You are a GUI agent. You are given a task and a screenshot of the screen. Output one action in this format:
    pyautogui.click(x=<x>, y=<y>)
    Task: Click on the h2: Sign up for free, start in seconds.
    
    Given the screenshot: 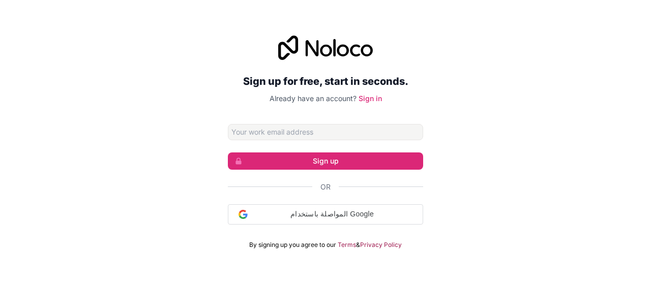 What is the action you would take?
    pyautogui.click(x=326, y=81)
    